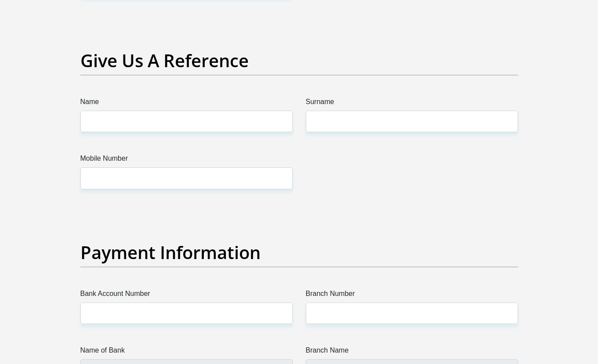  Describe the element at coordinates (186, 178) in the screenshot. I see `input: Mobile Number` at that location.